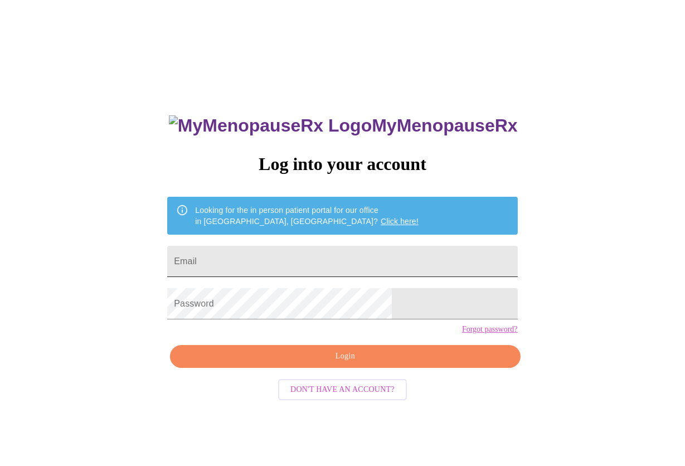  I want to click on img: MyMenopauseRx Logo, so click(270, 125).